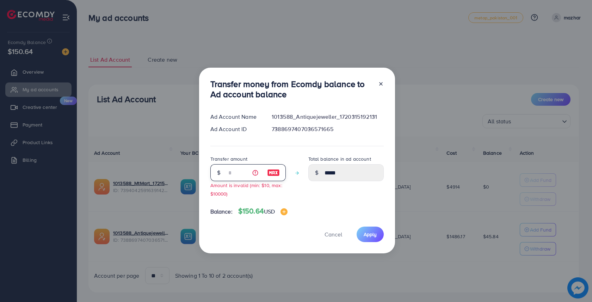 The image size is (592, 302). Describe the element at coordinates (235, 129) in the screenshot. I see `div: Ad Account ID` at that location.